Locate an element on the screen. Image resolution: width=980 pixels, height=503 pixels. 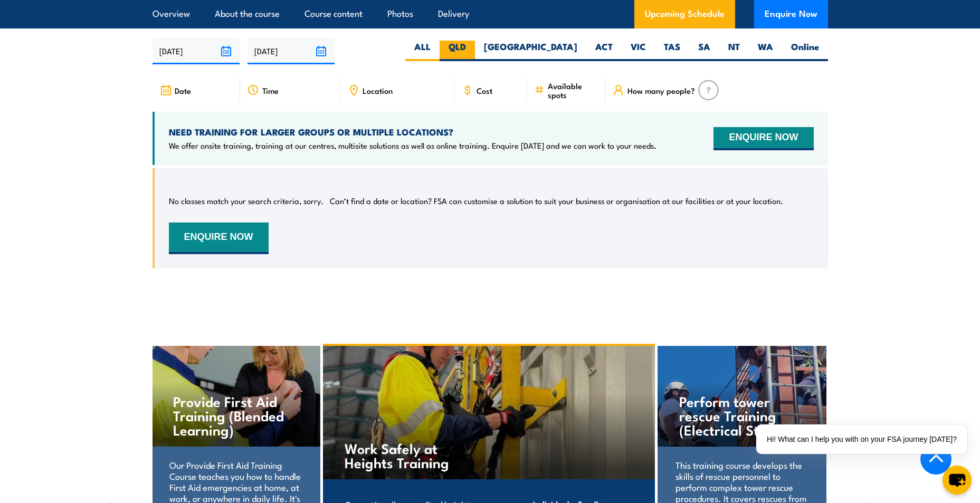
h4: Provide First Aid Training (Blended Learning) is located at coordinates (235, 415).